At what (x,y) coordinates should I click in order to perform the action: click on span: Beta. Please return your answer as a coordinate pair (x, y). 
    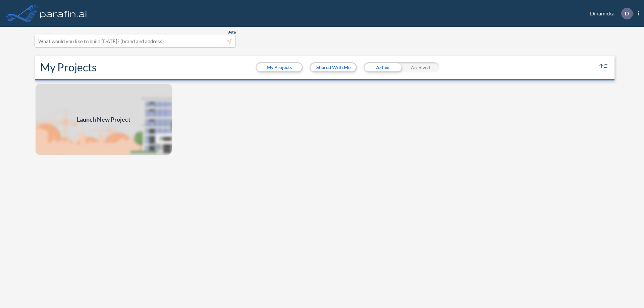
    Looking at the image, I should click on (232, 32).